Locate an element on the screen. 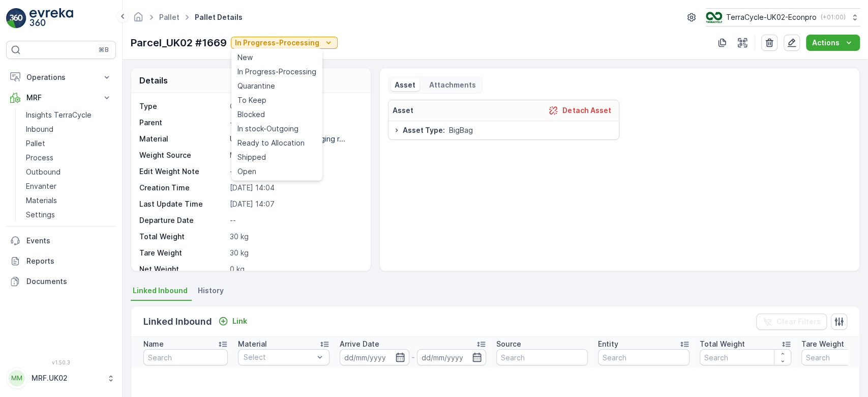  a: Materials is located at coordinates (69, 200).